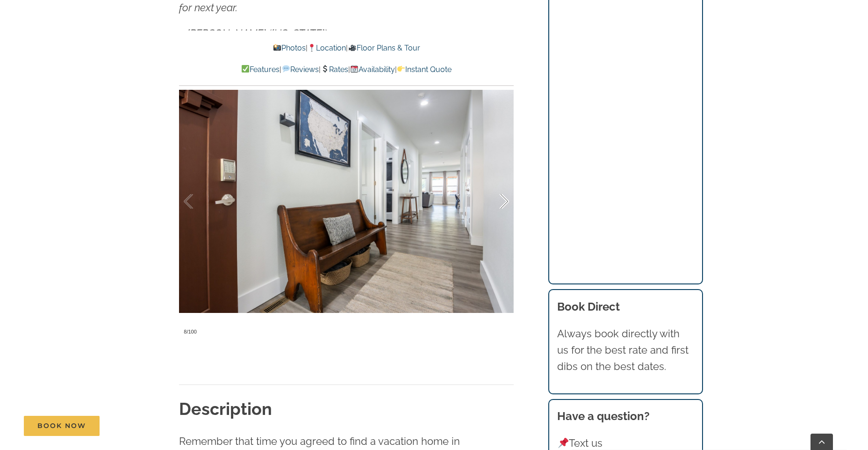  I want to click on a: Reviews, so click(300, 69).